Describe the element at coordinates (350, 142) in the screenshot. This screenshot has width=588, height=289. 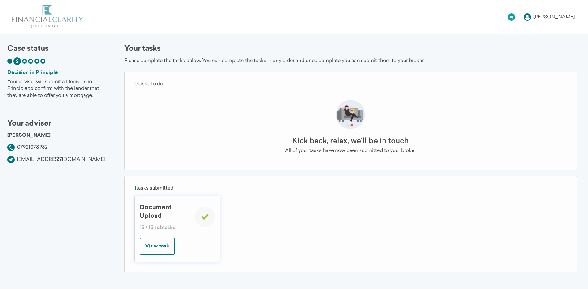
I see `div: Kick back, relax, we'll be in touch` at that location.